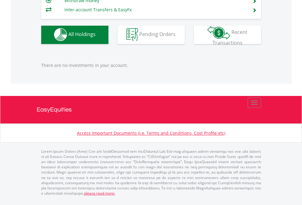  Describe the element at coordinates (60, 34) in the screenshot. I see `img: holdings-wht.png` at that location.